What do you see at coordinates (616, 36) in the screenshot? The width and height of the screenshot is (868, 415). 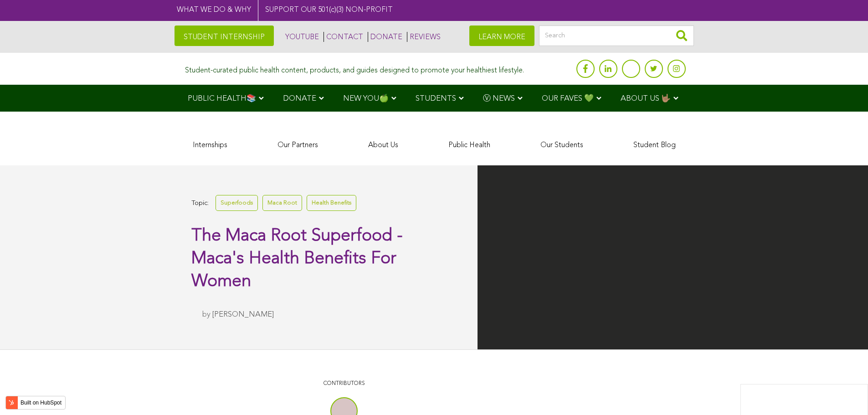 I see `input: Search` at bounding box center [616, 36].